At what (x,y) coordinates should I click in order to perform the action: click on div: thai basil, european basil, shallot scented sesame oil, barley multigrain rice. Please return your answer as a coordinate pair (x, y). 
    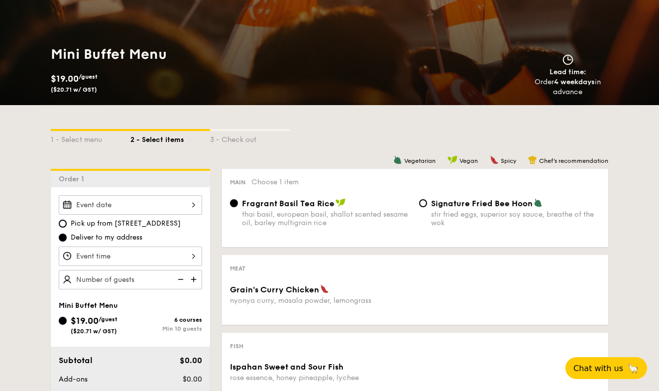
    Looking at the image, I should click on (327, 219).